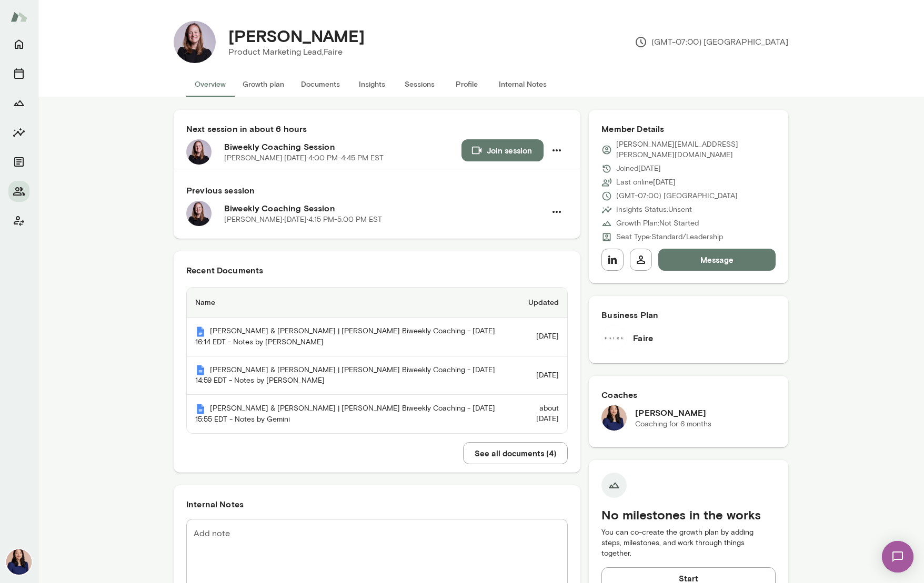  Describe the element at coordinates (296, 52) in the screenshot. I see `p: Product Marketing Lead, Faire` at that location.